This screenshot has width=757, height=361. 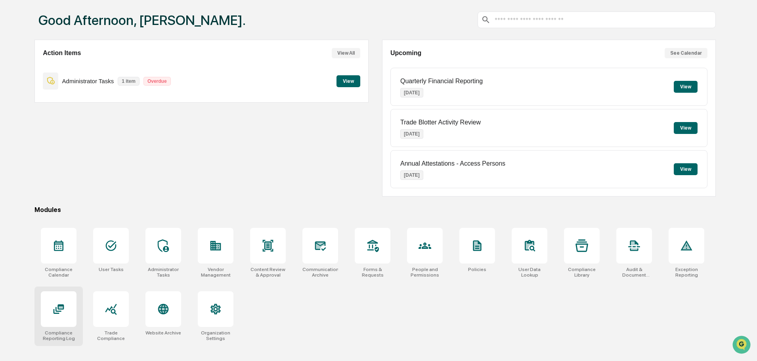 What do you see at coordinates (216, 272) in the screenshot?
I see `div: Vendor Management` at bounding box center [216, 272].